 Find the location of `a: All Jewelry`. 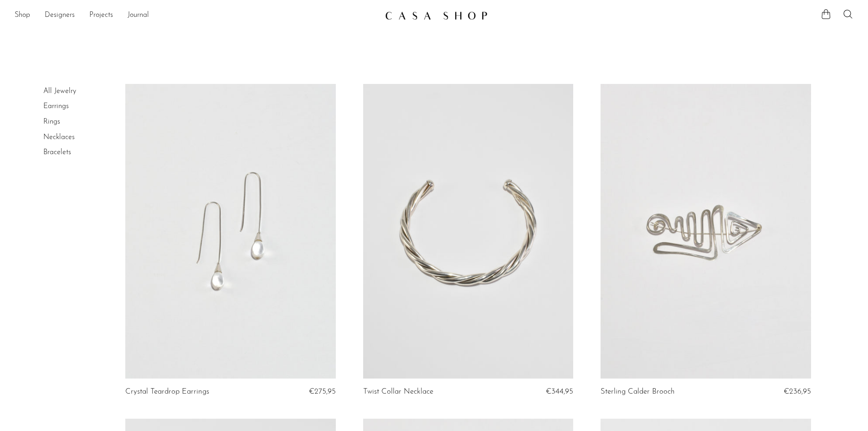

a: All Jewelry is located at coordinates (59, 91).